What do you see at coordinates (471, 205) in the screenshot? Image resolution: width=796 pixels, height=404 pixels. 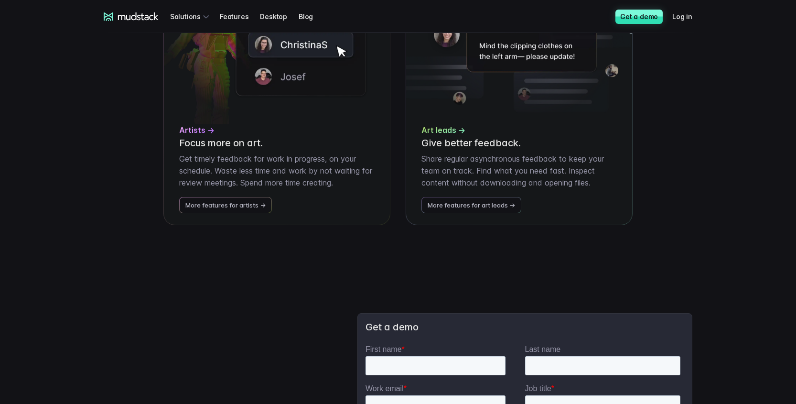 I see `span: More features for art leads →` at bounding box center [471, 205].